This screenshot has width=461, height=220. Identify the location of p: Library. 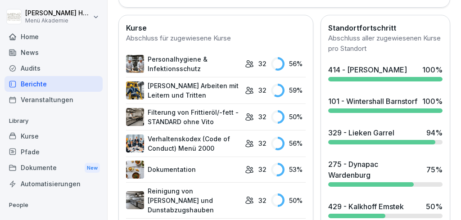
(54, 121).